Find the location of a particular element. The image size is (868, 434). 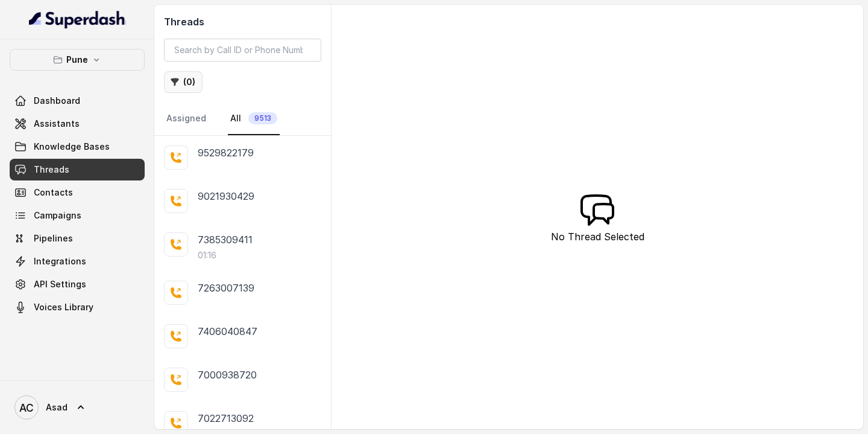

input: Search by Call ID or Phone Number is located at coordinates (242, 50).